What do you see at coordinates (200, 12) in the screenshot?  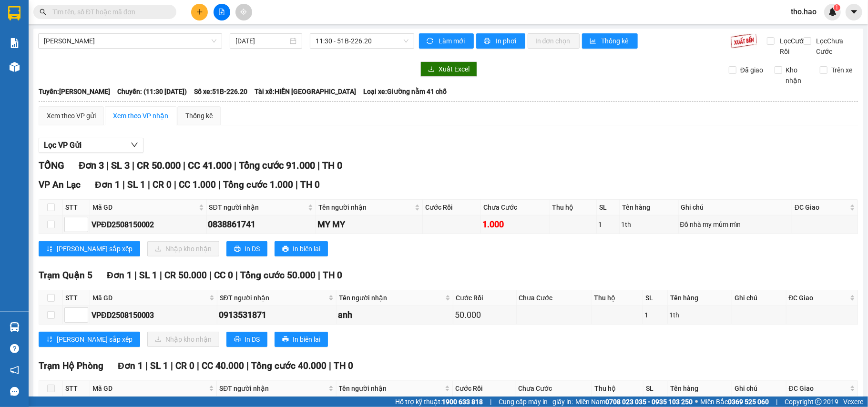 I see `span: plus` at bounding box center [200, 12].